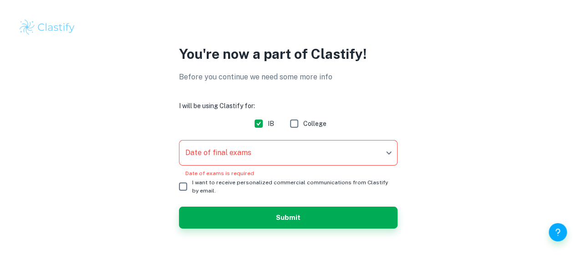 The image size is (576, 255). What do you see at coordinates (288, 217) in the screenshot?
I see `button: Submit` at bounding box center [288, 217].